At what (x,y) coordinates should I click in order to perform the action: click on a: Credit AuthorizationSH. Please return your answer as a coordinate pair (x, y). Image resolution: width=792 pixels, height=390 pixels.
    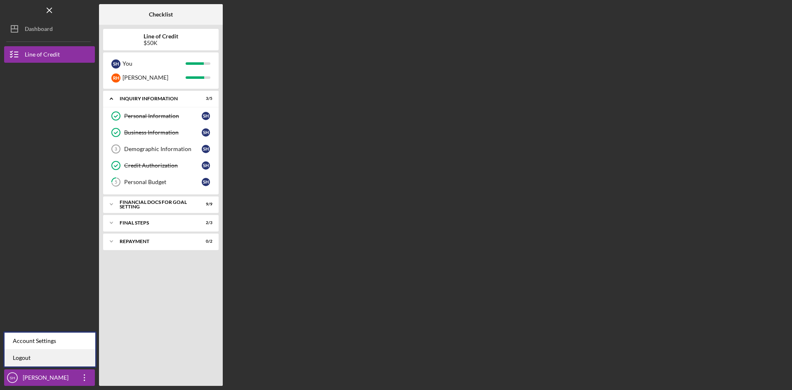
    Looking at the image, I should click on (161, 165).